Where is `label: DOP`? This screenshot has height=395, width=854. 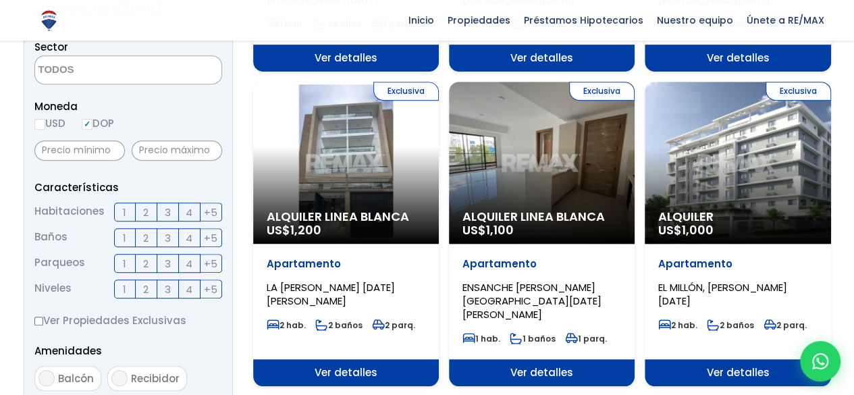
label: DOP is located at coordinates (98, 123).